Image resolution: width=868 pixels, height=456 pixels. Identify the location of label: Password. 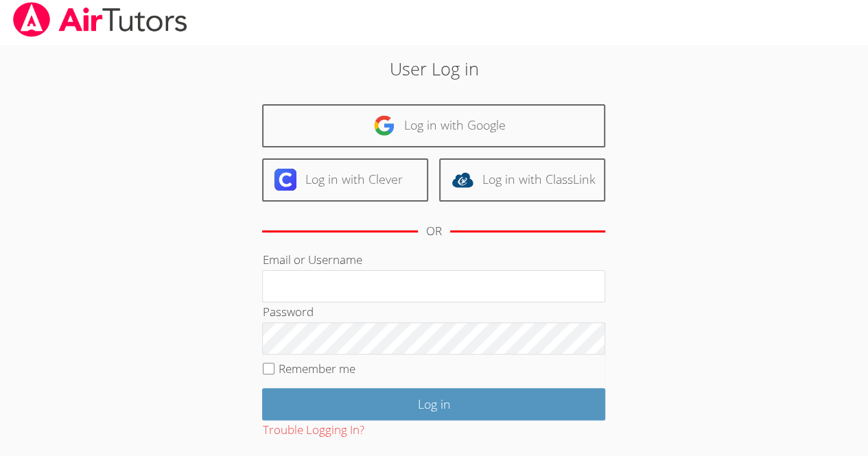
(287, 311).